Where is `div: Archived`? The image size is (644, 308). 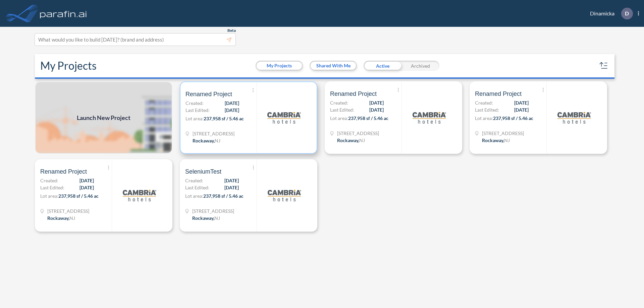
div: Archived is located at coordinates (420, 66).